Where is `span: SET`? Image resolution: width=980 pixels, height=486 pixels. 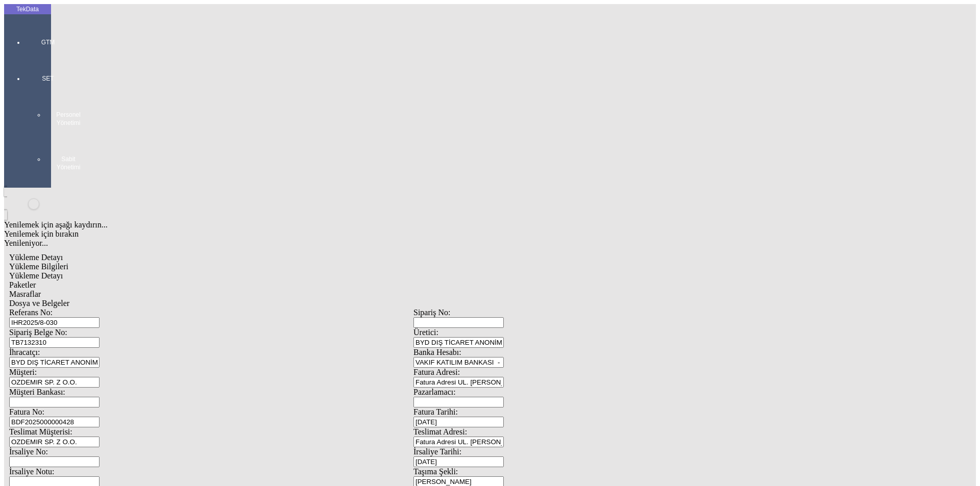
span: SET is located at coordinates (48, 78).